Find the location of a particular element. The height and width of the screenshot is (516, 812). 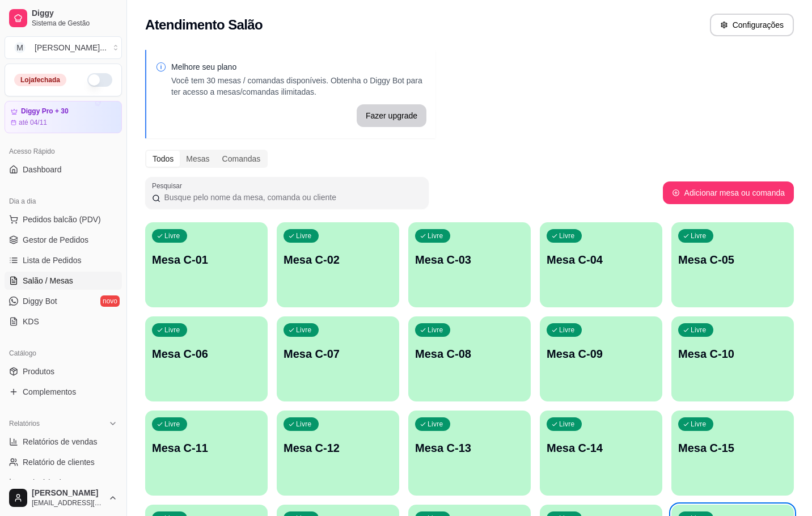

p: Mesa C-04 is located at coordinates (601, 260).